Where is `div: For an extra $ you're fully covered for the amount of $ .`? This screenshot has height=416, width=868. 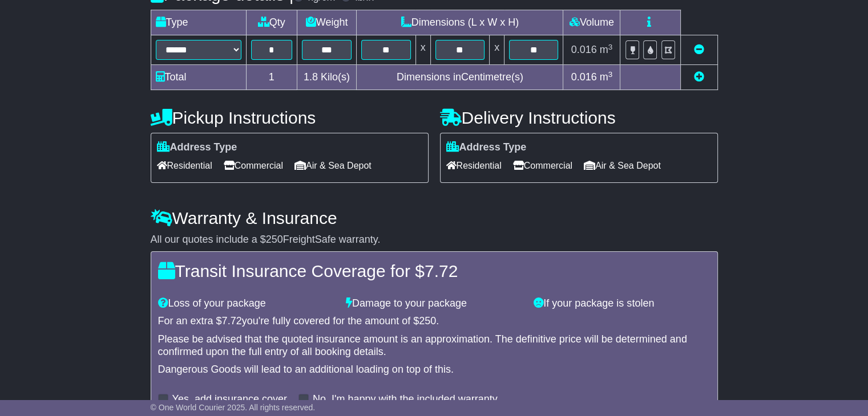 div: For an extra $ you're fully covered for the amount of $ . is located at coordinates (434, 321).